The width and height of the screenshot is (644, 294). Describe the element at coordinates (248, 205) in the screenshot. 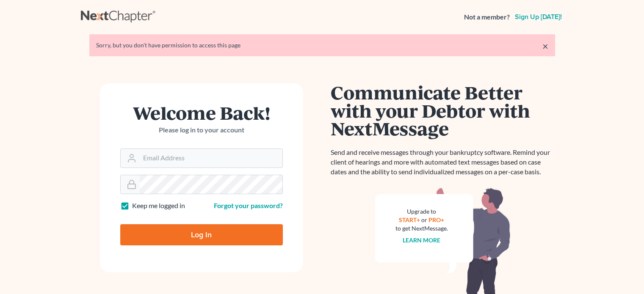

I see `a: Forgot your password?` at that location.